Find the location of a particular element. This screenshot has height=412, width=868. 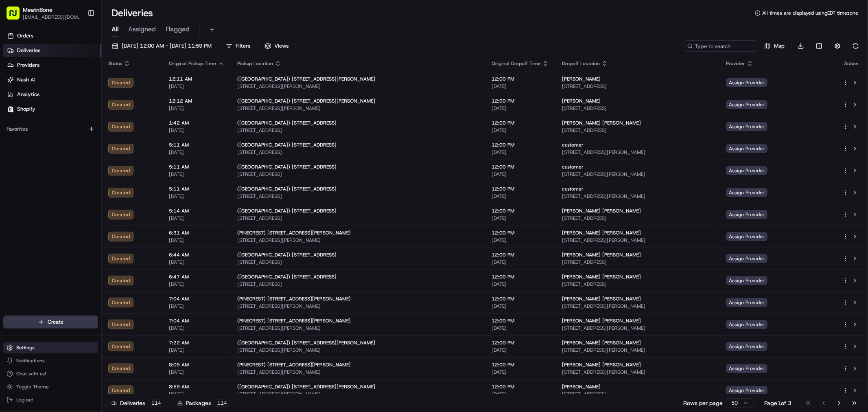

img: Shopify logo is located at coordinates (10, 109).